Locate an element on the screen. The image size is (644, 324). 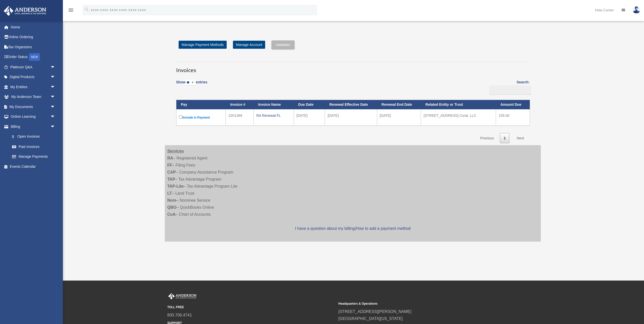
div: – Registered Agent – Filing Fees – Company Assistance Program – Tax Advantage Program – Tax Advan... is located at coordinates (353, 193).